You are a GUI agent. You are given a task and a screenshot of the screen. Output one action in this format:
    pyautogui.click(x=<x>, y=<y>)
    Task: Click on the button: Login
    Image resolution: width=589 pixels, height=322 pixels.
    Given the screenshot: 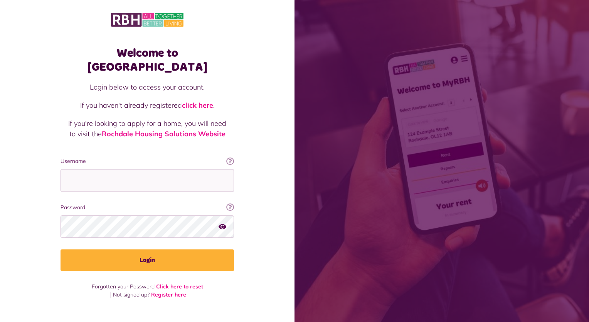 What is the action you would take?
    pyautogui.click(x=147, y=260)
    